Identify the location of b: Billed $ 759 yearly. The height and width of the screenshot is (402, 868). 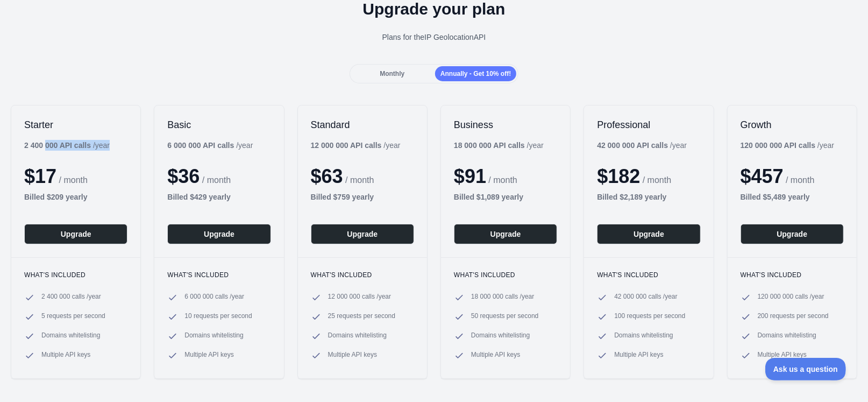
(343, 197).